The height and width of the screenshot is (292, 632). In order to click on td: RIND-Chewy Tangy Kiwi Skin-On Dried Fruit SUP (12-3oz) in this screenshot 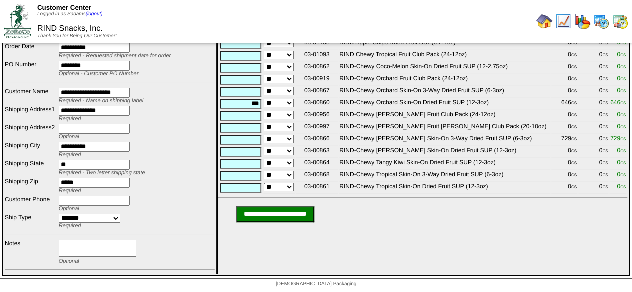, I will do `click(444, 164)`.